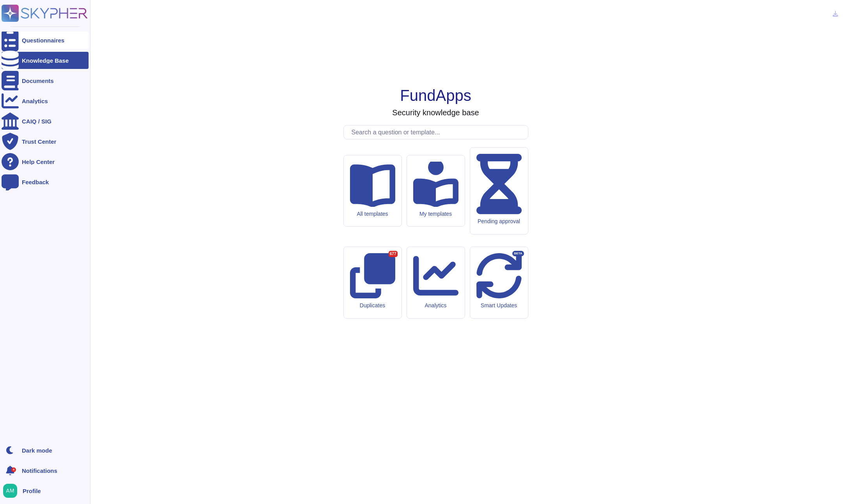  Describe the element at coordinates (45, 61) in the screenshot. I see `a: Knowledge Base` at that location.